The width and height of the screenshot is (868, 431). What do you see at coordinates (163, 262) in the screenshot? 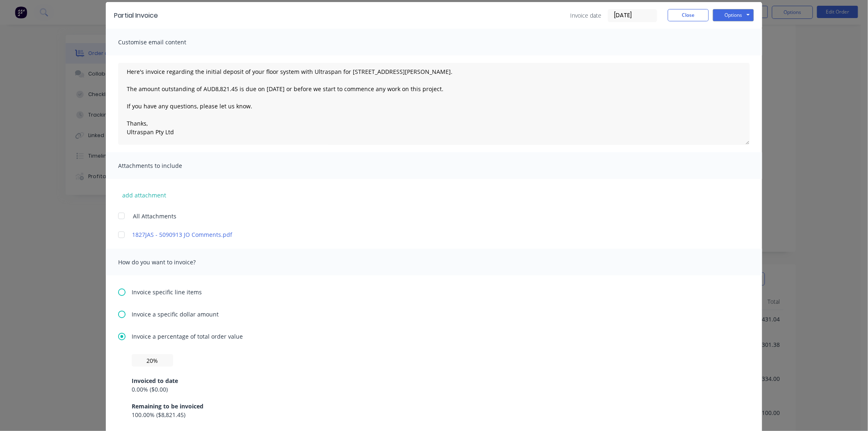
I see `span: How do you want to invoice?` at bounding box center [163, 262].